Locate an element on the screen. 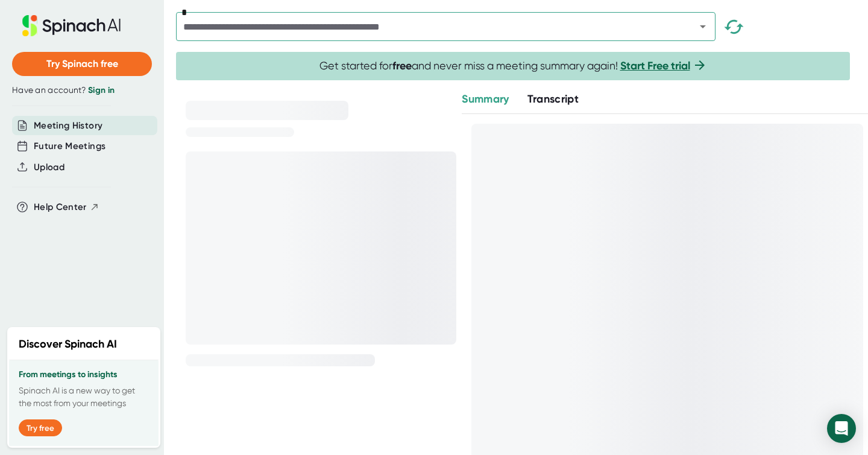  p: Spinach AI is a new way to get the most from your meetings is located at coordinates (84, 397).